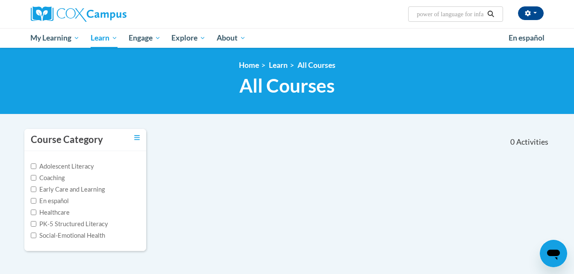 The height and width of the screenshot is (274, 574). I want to click on label: PK-5 Structured Literacy, so click(69, 224).